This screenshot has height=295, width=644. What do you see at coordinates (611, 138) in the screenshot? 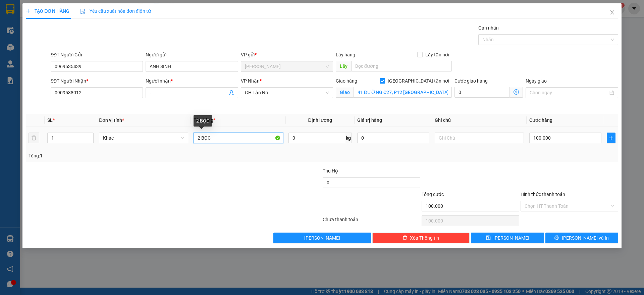
I see `button: plus` at bounding box center [611, 138].